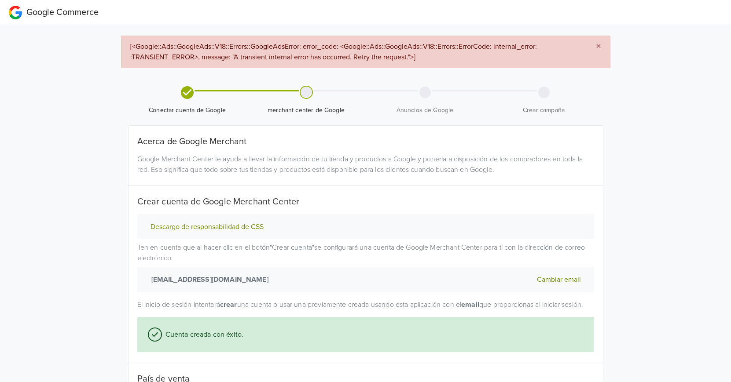 This screenshot has height=382, width=731. Describe the element at coordinates (366, 305) in the screenshot. I see `p: El inicio de sesión intentará una cuenta o usar una previamente creada usando esta aplicación con...` at that location.